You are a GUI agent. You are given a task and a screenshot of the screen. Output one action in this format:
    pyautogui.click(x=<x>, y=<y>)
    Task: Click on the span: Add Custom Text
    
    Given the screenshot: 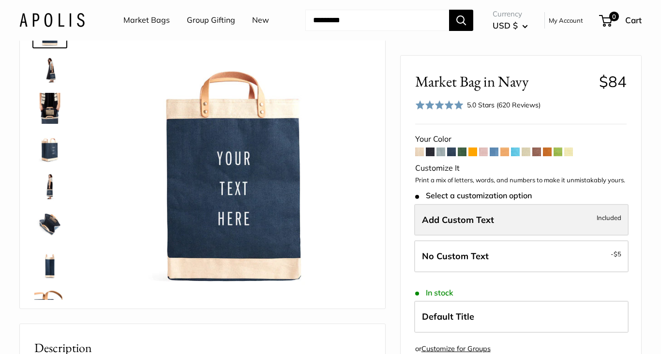 What is the action you would take?
    pyautogui.click(x=458, y=219)
    